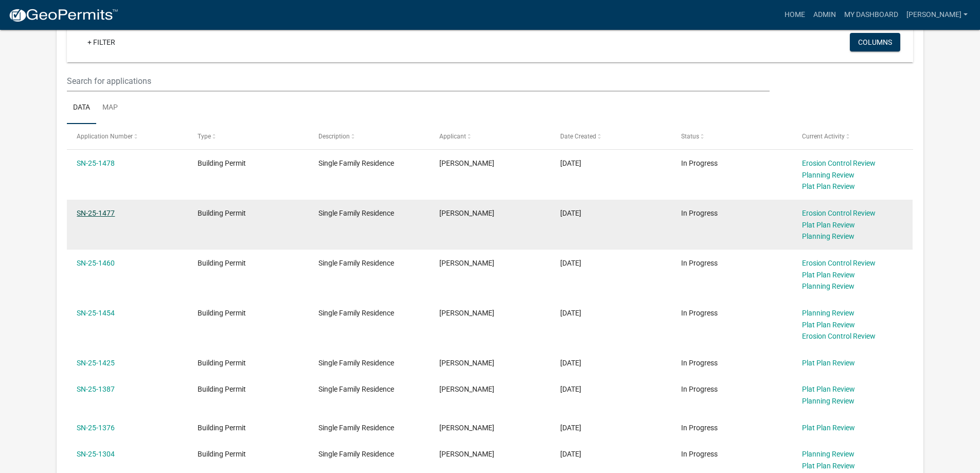 The width and height of the screenshot is (980, 473). What do you see at coordinates (96, 454) in the screenshot?
I see `a: SN-25-1304` at bounding box center [96, 454].